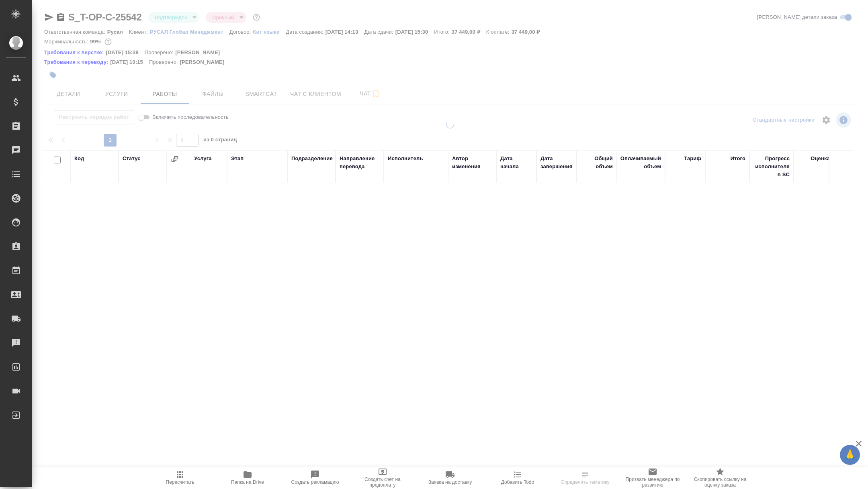  Describe the element at coordinates (738, 158) in the screenshot. I see `div: Итого` at that location.